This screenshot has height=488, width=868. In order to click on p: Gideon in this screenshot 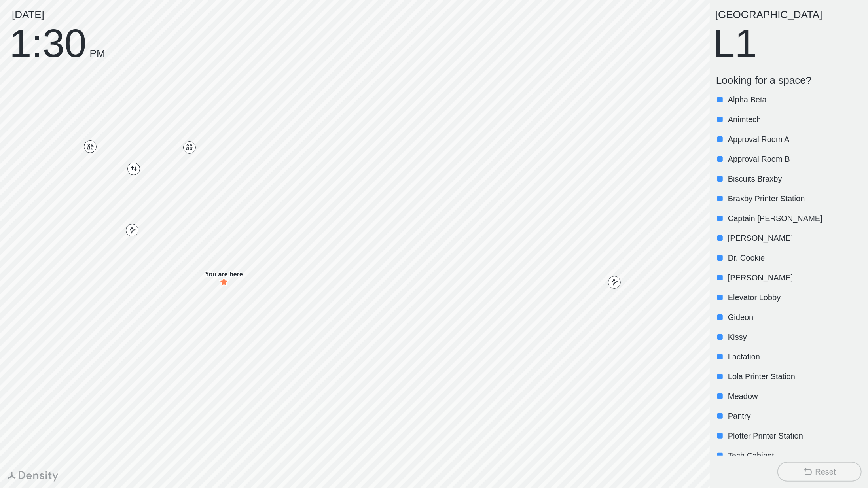, I will do `click(794, 317)`.